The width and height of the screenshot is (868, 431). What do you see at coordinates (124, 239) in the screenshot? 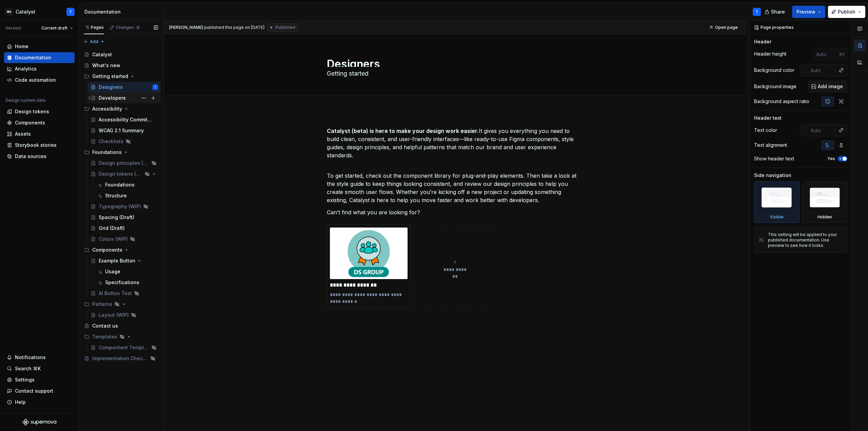
I see `a: Colors (WIP)` at bounding box center [124, 239].